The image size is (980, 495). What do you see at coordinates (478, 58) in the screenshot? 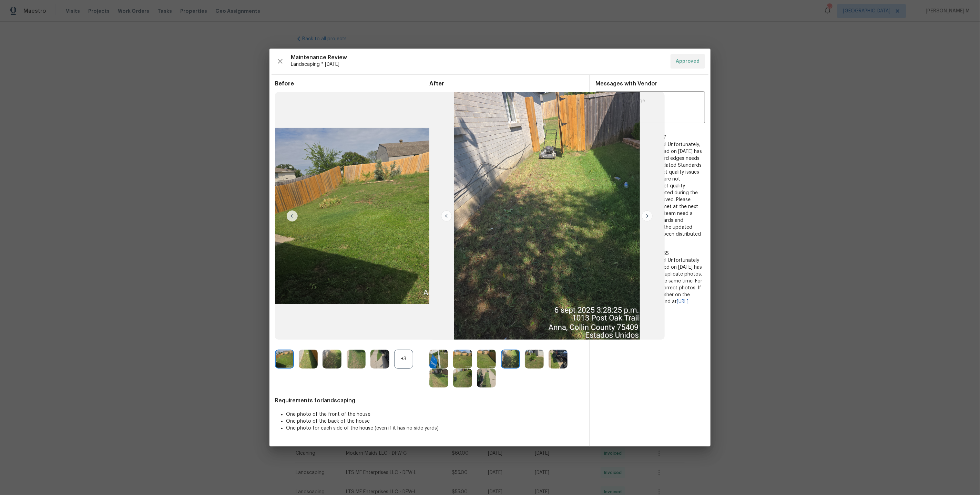
I see `span: Maintenance Review` at bounding box center [478, 58].